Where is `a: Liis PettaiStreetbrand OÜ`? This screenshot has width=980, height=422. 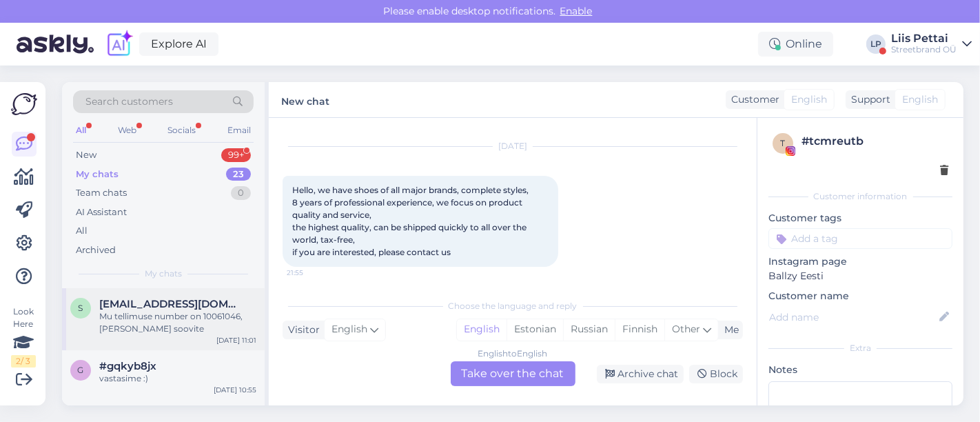
a: Liis PettaiStreetbrand OÜ is located at coordinates (931, 44).